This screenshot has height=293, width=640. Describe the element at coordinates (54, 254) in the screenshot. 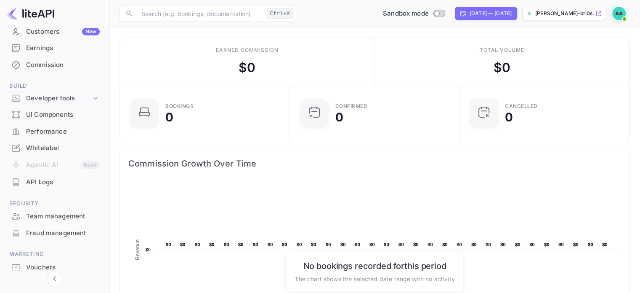

I see `span: Marketing` at that location.